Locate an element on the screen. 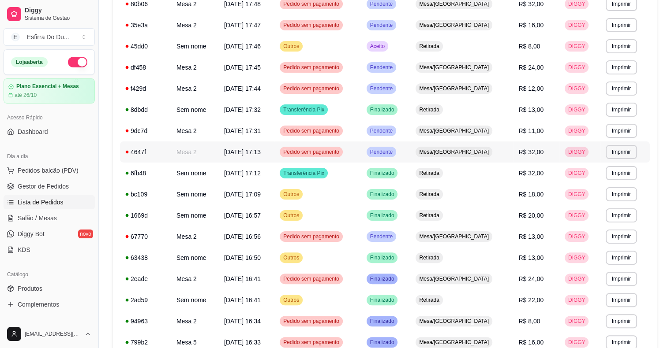 This screenshot has height=348, width=671. span: Transferência Pix is located at coordinates (303, 110).